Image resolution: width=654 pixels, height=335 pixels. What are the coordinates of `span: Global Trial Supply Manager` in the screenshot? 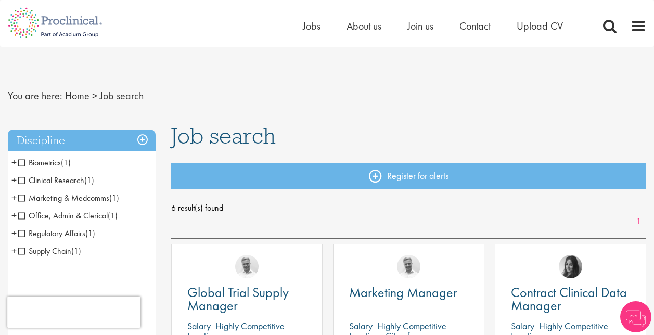 It's located at (238, 299).